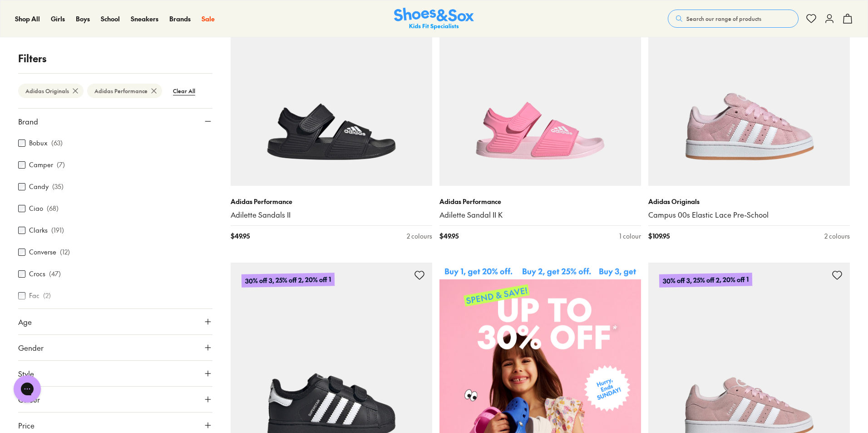 This screenshot has width=868, height=433. Describe the element at coordinates (61, 165) in the screenshot. I see `p: ( 7 )` at that location.